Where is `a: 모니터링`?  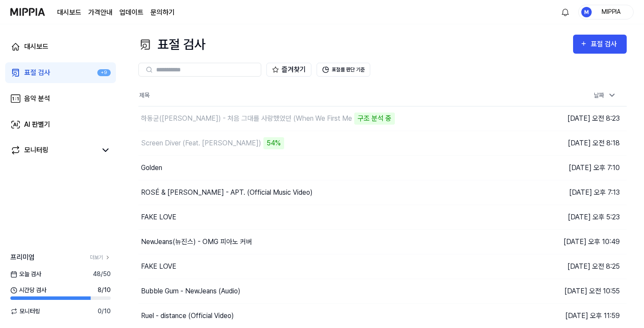
a: 모니터링 is located at coordinates (54, 150).